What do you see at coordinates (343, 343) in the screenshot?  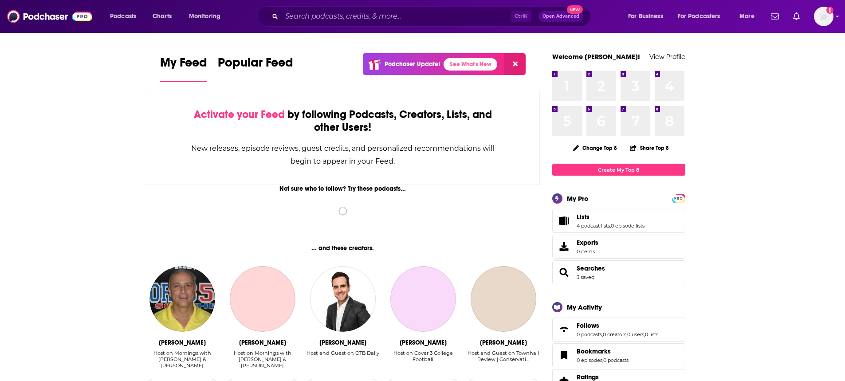 I see `div: Joe Molloy` at bounding box center [343, 343].